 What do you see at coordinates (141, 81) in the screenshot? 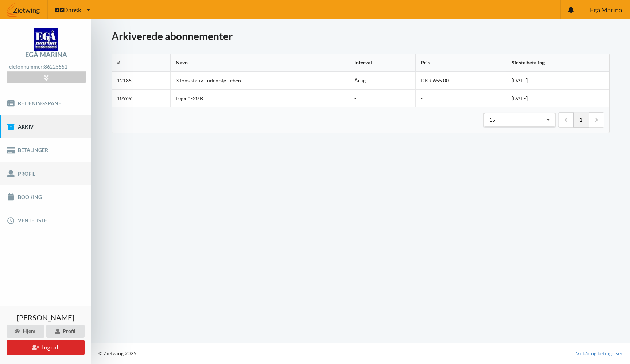
I see `td: 12185` at bounding box center [141, 81].